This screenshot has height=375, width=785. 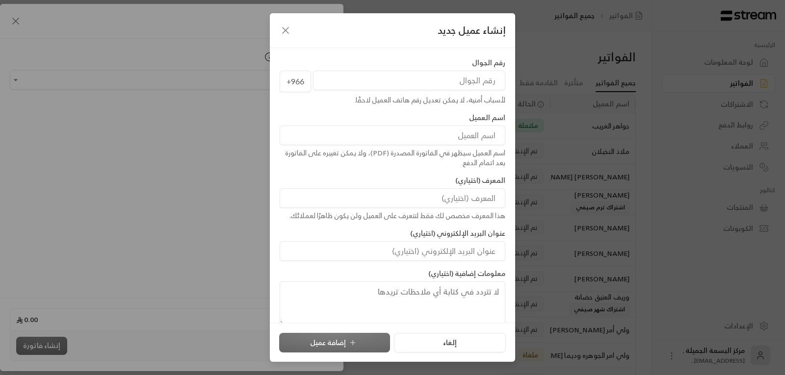 I want to click on span: +966, so click(x=295, y=81).